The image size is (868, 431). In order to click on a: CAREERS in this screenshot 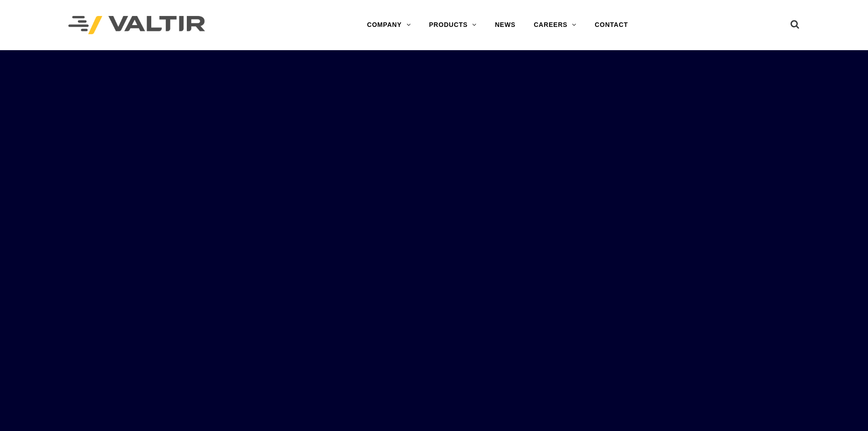, I will do `click(555, 25)`.